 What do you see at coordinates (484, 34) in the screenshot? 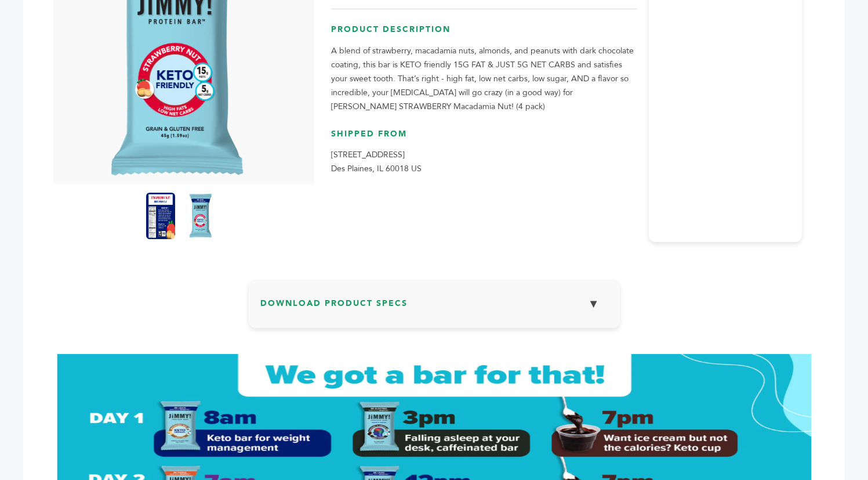
I see `h3: Product Description` at bounding box center [484, 34].